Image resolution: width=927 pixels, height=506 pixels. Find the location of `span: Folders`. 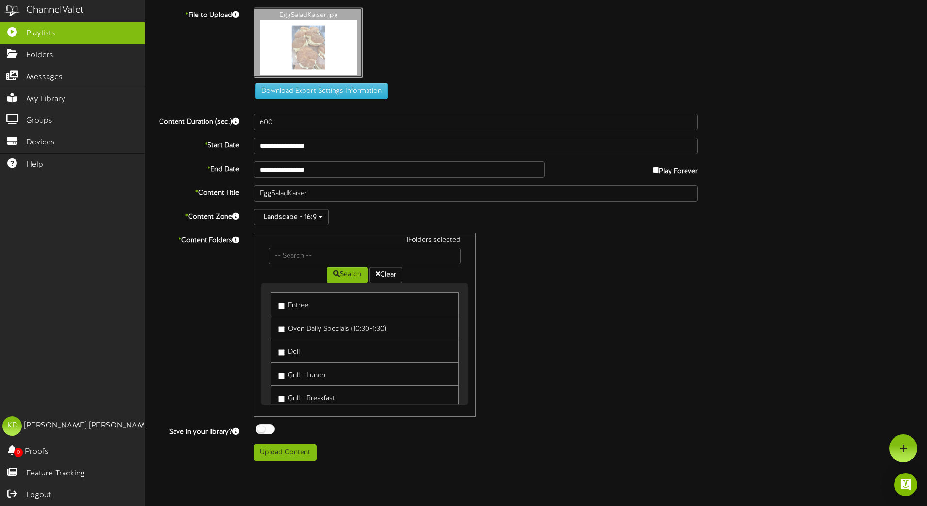

span: Folders is located at coordinates (40, 55).